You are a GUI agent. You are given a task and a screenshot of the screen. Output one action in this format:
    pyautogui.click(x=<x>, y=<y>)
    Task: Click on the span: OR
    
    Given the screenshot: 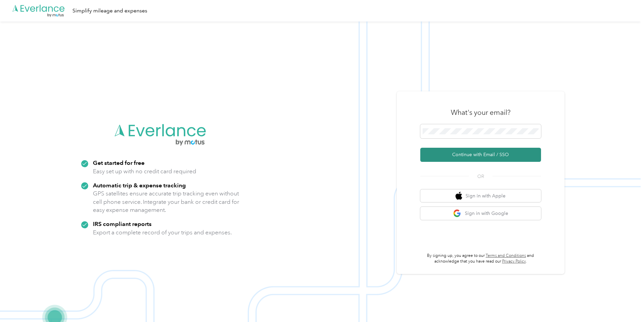 What is the action you would take?
    pyautogui.click(x=481, y=176)
    